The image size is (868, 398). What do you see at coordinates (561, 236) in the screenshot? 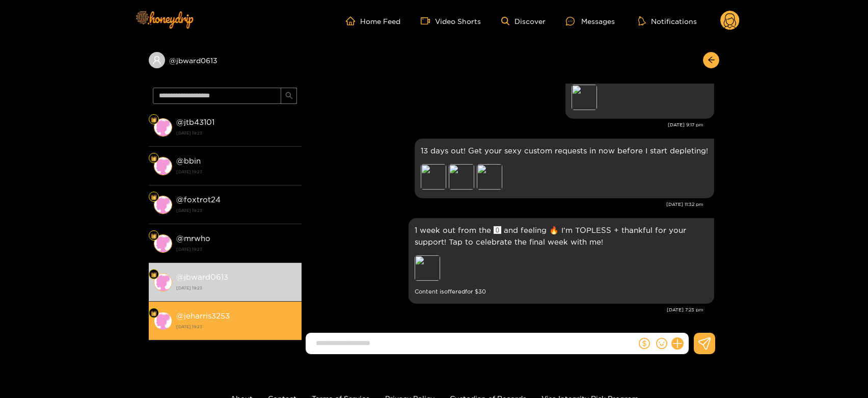
I see `p: 1 week out from the 🅾 and feeling 🔥 I’m TOPLESS + thankful for your support! Tap to celebrate the...` at bounding box center [561, 236].